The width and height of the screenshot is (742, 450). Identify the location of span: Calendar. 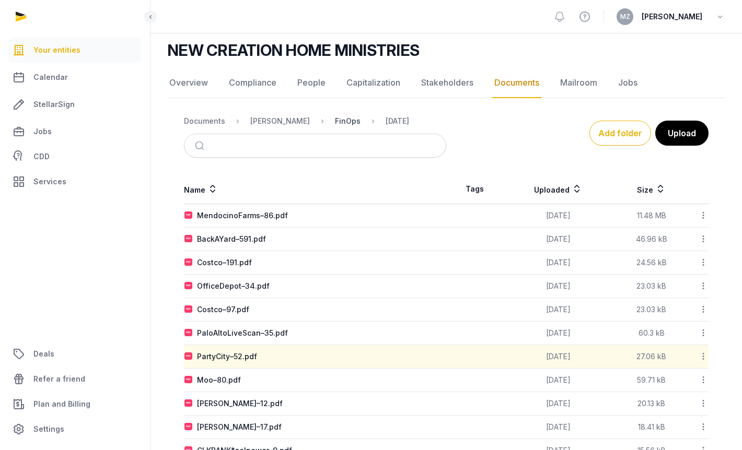
(51, 77).